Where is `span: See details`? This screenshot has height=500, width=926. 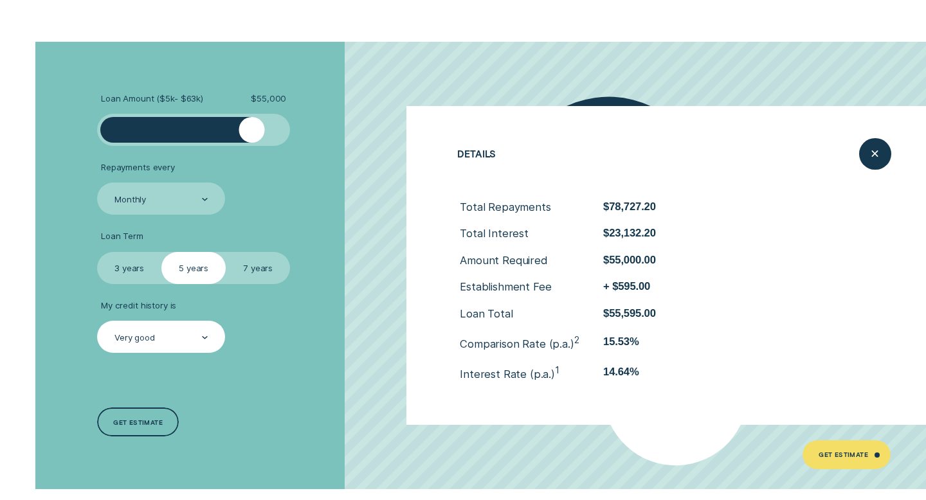
span: See details is located at coordinates (805, 352).